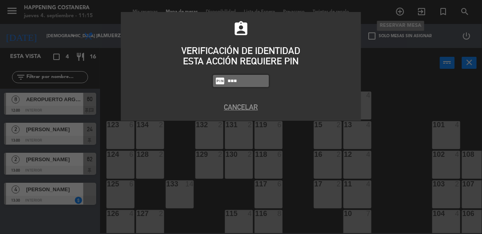  Describe the element at coordinates (241, 61) in the screenshot. I see `div: ESTA ACCIÓN REQUIERE PIN` at that location.